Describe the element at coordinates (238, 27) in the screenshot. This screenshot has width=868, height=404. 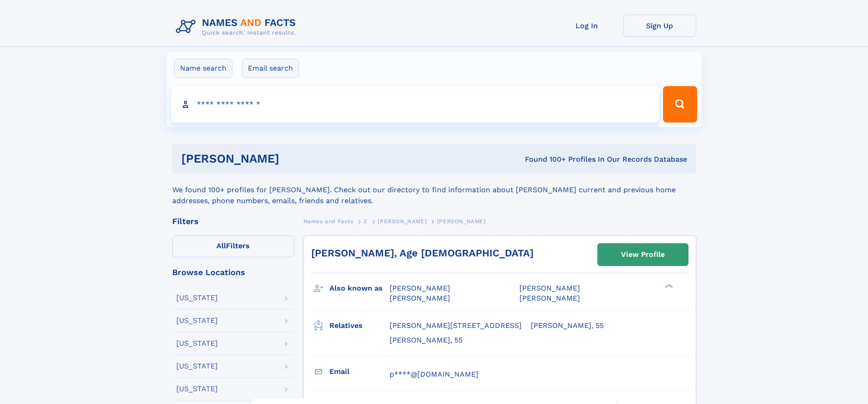
I see `img: Logo Names and Facts` at that location.